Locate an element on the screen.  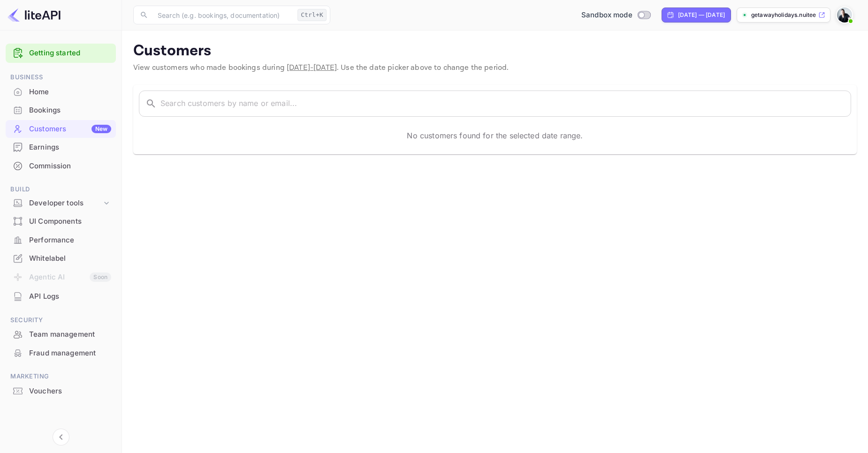
a: Performance is located at coordinates (61, 240).